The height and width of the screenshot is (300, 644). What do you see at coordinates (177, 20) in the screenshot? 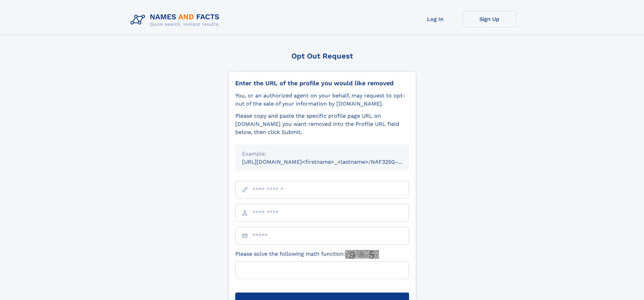
I see `img: Logo Names and Facts` at bounding box center [177, 20].